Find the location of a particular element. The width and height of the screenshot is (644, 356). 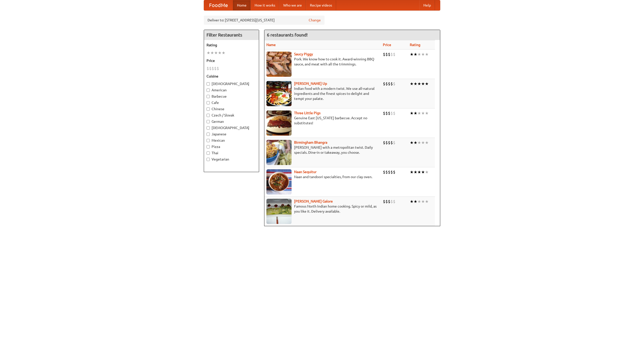

h5: Cuisine is located at coordinates (231, 76).